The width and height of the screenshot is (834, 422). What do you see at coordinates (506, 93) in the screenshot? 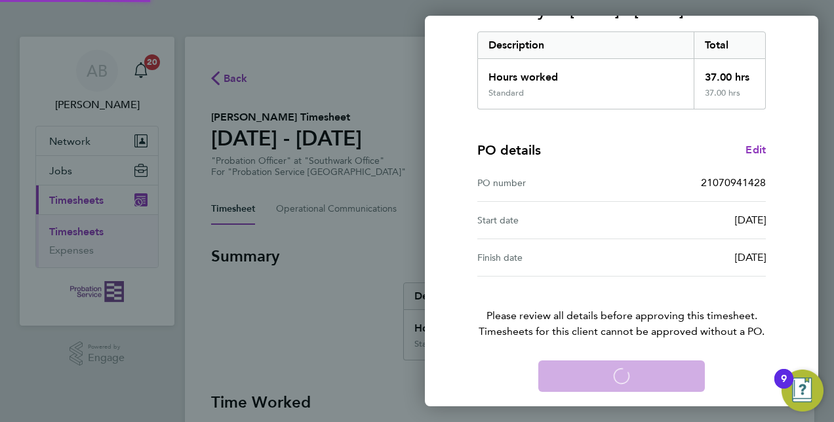
I see `div: Standard` at bounding box center [506, 93].